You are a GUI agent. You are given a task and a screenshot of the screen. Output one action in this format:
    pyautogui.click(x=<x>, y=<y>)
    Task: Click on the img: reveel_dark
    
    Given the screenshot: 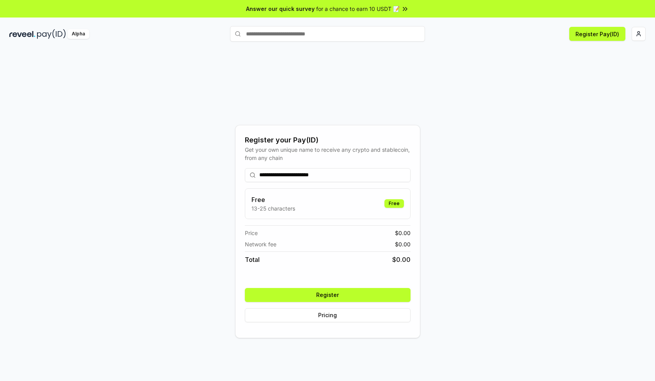 What is the action you would take?
    pyautogui.click(x=22, y=34)
    